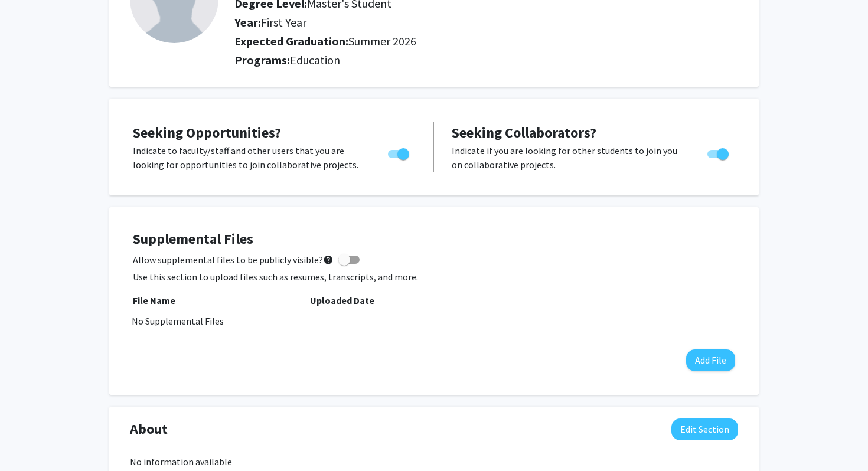 This screenshot has height=471, width=868. I want to click on mat-icon: help, so click(328, 260).